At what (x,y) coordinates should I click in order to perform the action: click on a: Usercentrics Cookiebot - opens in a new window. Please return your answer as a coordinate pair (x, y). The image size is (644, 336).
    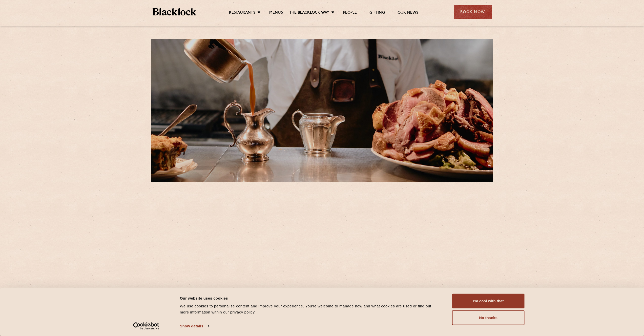
    Looking at the image, I should click on (146, 326).